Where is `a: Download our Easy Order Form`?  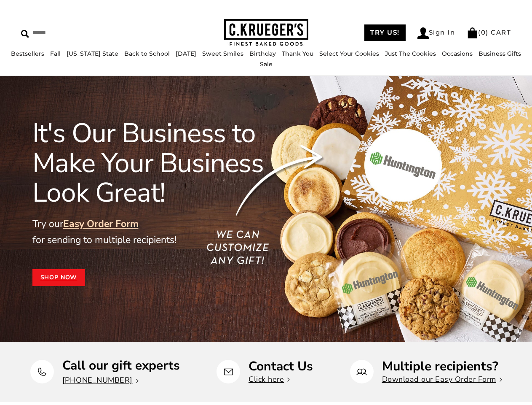
a: Download our Easy Order Form is located at coordinates (442, 379).